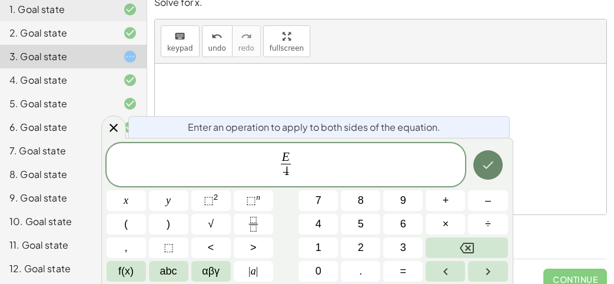 This screenshot has height=284, width=614. Describe the element at coordinates (56, 221) in the screenshot. I see `div: 10. Goal state` at that location.